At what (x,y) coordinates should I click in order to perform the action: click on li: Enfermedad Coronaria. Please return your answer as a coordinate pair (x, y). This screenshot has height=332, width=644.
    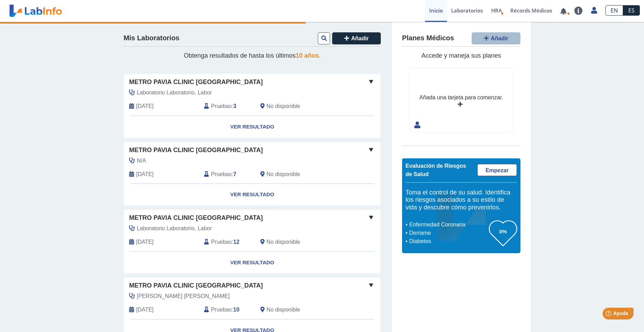
    Looking at the image, I should click on (448, 225).